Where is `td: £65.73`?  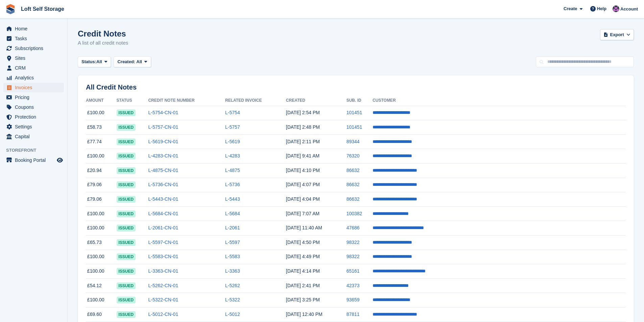 td: £65.73 is located at coordinates (101, 242).